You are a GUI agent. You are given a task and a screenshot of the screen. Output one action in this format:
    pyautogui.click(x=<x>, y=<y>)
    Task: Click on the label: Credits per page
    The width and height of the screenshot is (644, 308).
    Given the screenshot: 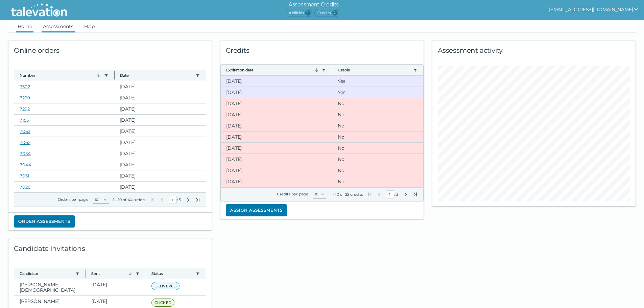 What is the action you would take?
    pyautogui.click(x=292, y=194)
    